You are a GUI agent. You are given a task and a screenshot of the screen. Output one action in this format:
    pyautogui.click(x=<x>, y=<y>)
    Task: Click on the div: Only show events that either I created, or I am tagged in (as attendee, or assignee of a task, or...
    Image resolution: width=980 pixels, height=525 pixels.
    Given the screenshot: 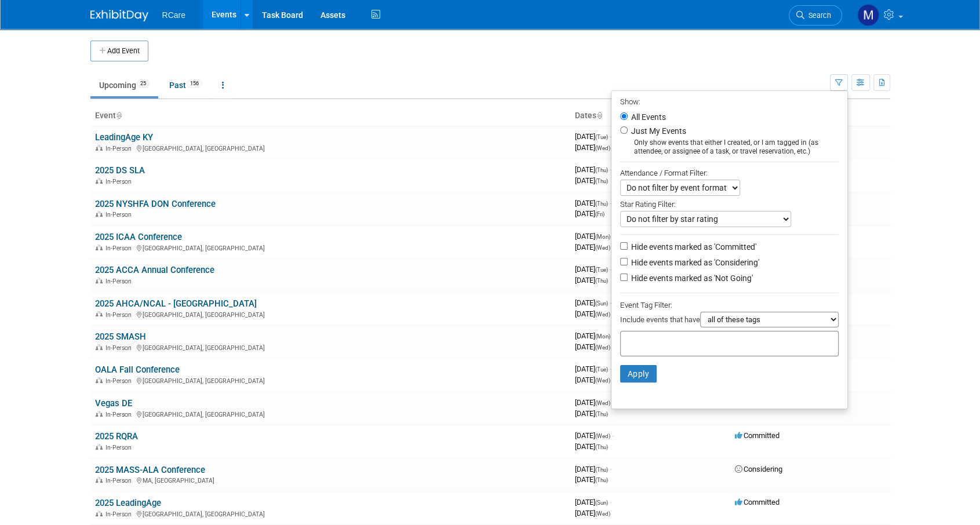 What is the action you would take?
    pyautogui.click(x=729, y=147)
    